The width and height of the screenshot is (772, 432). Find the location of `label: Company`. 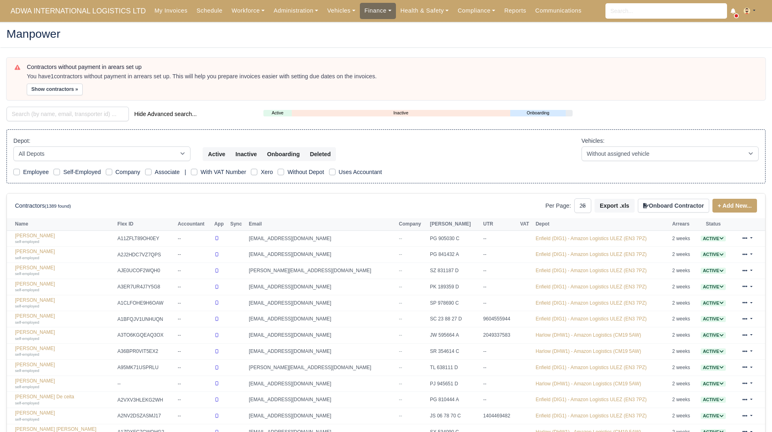

label: Company is located at coordinates (128, 172).